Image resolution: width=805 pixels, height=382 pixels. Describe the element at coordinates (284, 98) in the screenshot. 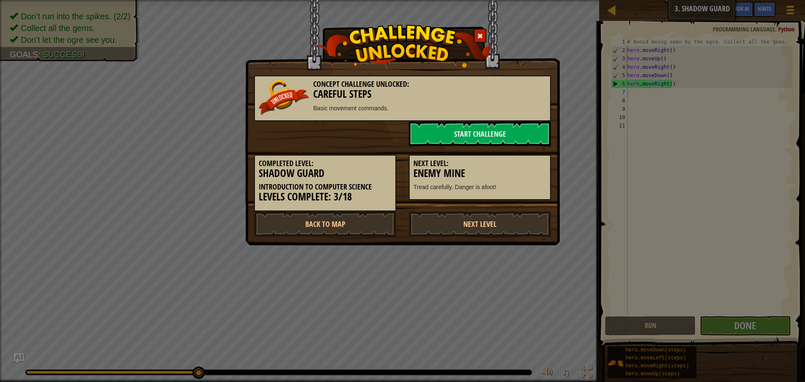

I see `img: unlocked_banner.png` at that location.